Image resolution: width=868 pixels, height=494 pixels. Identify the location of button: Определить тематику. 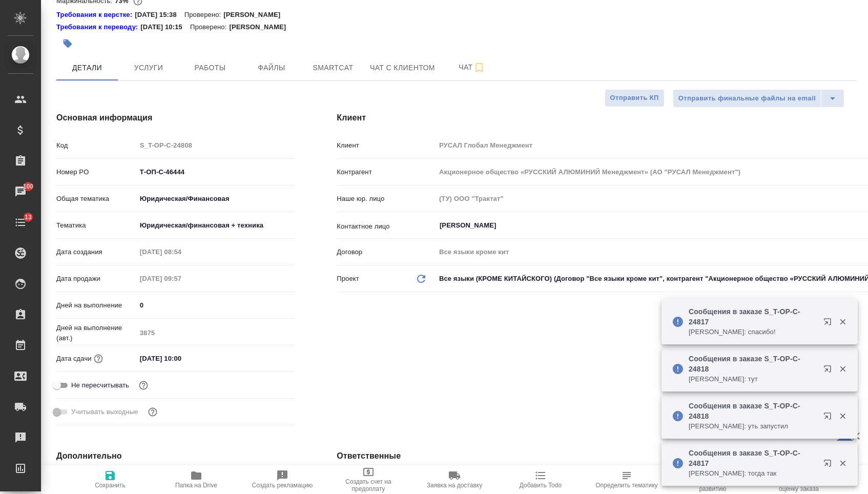
(627, 480).